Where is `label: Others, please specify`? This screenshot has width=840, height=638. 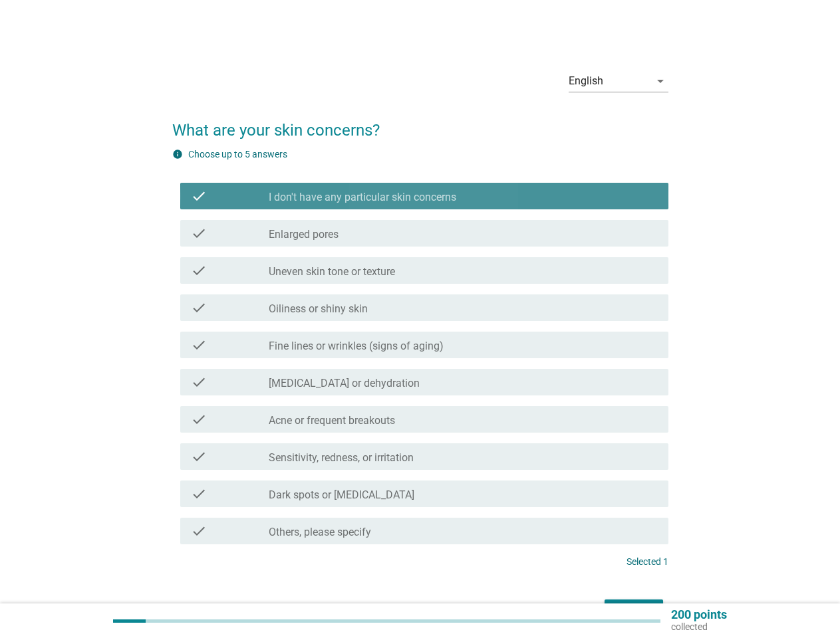
label: Others, please specify is located at coordinates (319, 533).